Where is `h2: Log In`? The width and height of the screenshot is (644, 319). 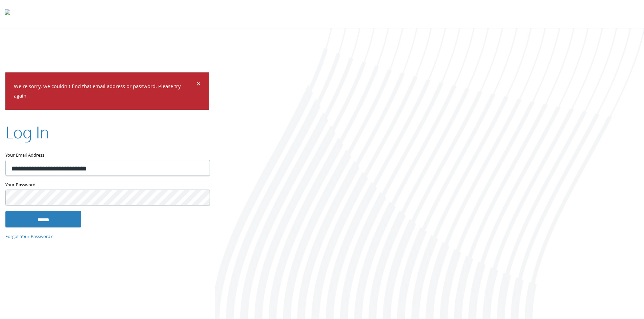 h2: Log In is located at coordinates (27, 132).